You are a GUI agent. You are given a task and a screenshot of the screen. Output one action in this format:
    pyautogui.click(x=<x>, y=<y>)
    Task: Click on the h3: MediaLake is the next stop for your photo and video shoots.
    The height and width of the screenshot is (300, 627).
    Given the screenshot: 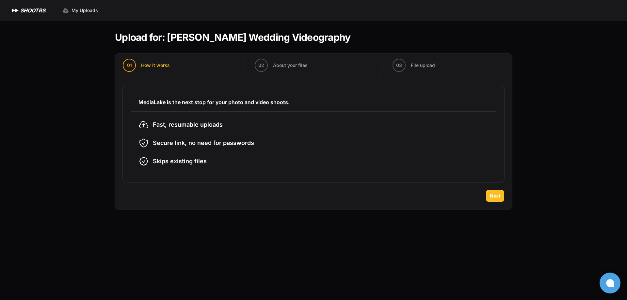 What is the action you would take?
    pyautogui.click(x=314, y=102)
    